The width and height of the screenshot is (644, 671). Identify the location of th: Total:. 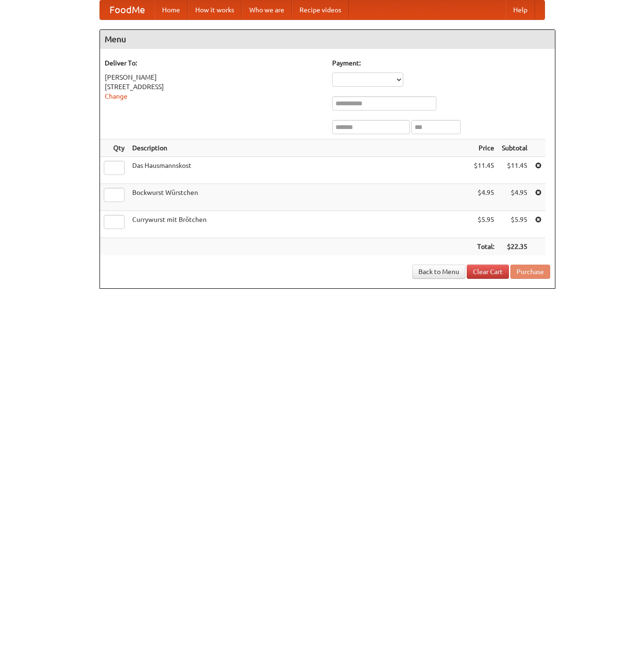
(484, 246).